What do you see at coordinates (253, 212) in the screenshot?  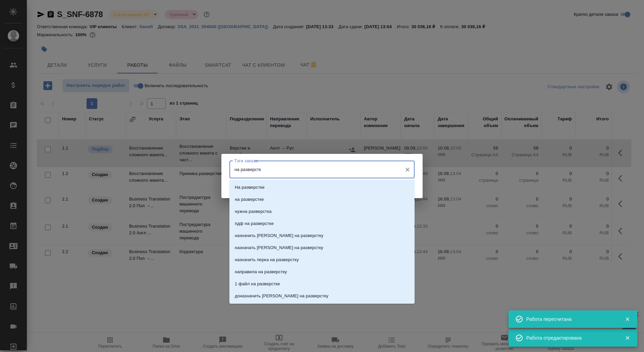 I see `p: нужна разверстка` at bounding box center [253, 212].